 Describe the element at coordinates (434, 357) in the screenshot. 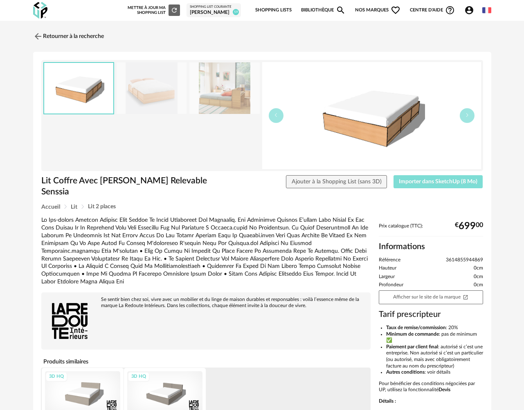

I see `li: : autorisé si c’est une entreprise. Non autorisé si c’est un particulier (ou autorisé, mais avec ...` at that location.